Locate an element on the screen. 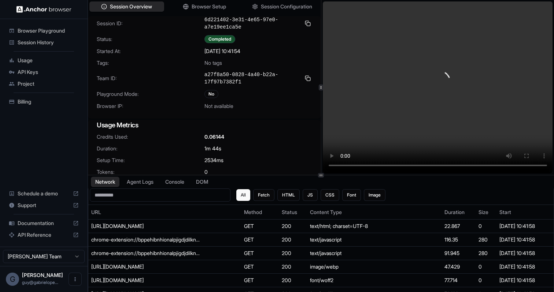 This screenshot has height=292, width=554. td: 22.867 is located at coordinates (458, 226).